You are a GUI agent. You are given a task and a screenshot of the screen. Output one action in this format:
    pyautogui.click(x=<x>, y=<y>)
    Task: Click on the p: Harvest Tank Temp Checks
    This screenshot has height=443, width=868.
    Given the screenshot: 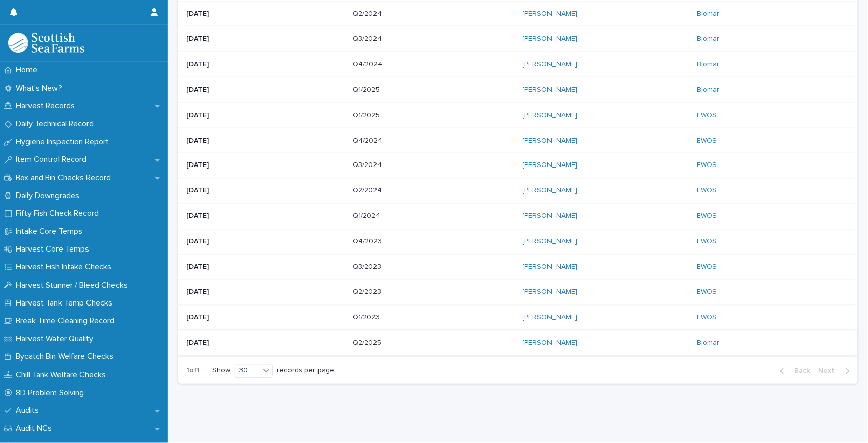 What is the action you would take?
    pyautogui.click(x=66, y=303)
    